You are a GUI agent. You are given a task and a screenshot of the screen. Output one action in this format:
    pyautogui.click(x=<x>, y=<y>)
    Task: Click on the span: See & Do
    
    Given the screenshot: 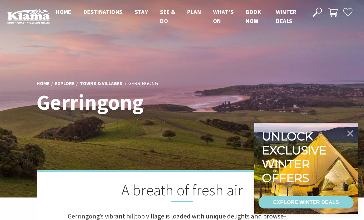 What is the action you would take?
    pyautogui.click(x=167, y=16)
    